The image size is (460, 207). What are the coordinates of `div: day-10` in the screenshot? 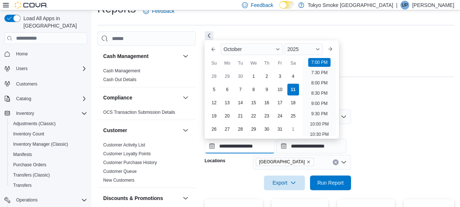 It's located at (280, 89).